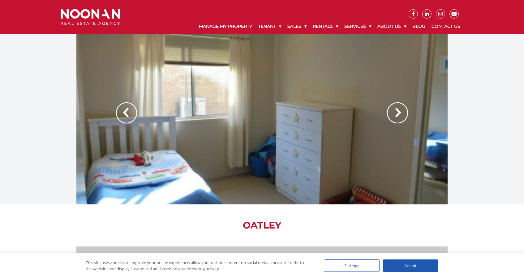 Image resolution: width=524 pixels, height=278 pixels. I want to click on a: Blog, so click(419, 26).